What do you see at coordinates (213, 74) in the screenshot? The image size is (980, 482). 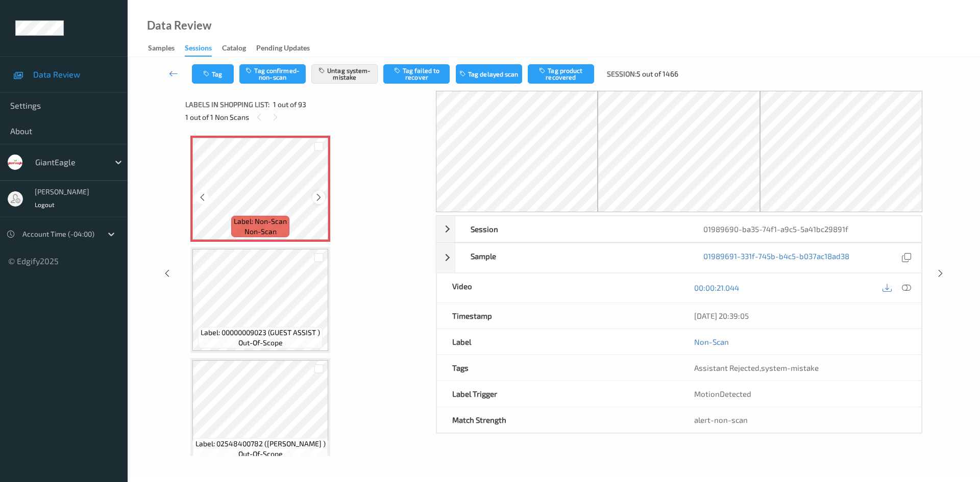 I see `button: Tag` at bounding box center [213, 74].